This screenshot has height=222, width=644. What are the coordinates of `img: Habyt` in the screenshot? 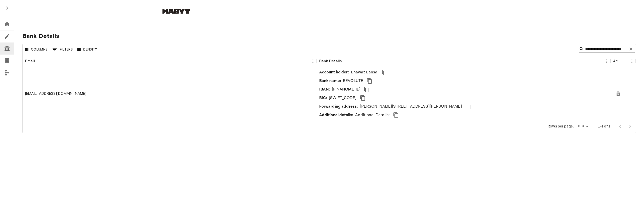 It's located at (176, 12).